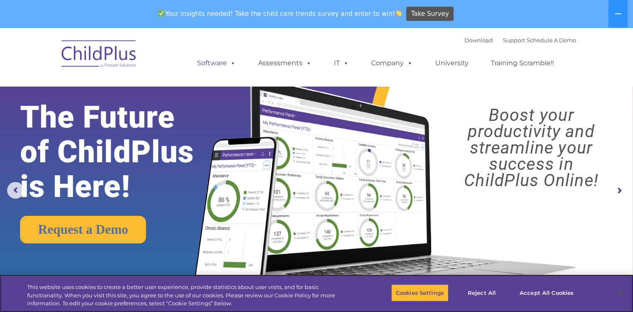 This screenshot has width=633, height=312. I want to click on div: This website uses cookies to create a better user experience, provide statistics about user visit..., so click(187, 295).